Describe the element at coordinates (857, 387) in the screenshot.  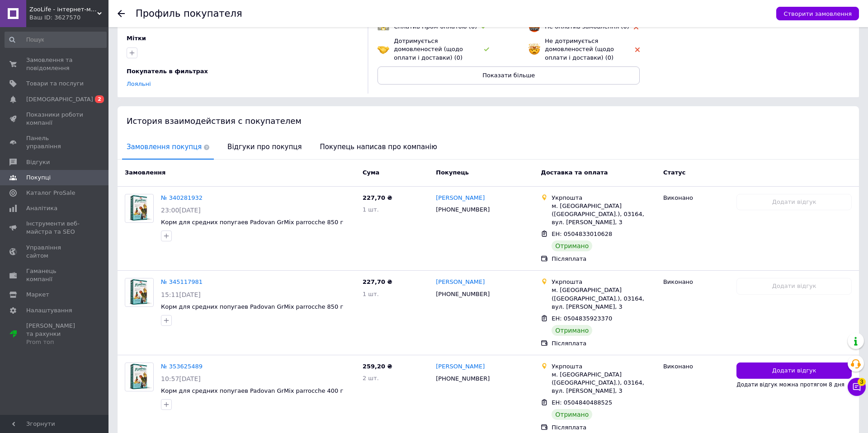
I see `button: Чат з покупцем3` at that location.